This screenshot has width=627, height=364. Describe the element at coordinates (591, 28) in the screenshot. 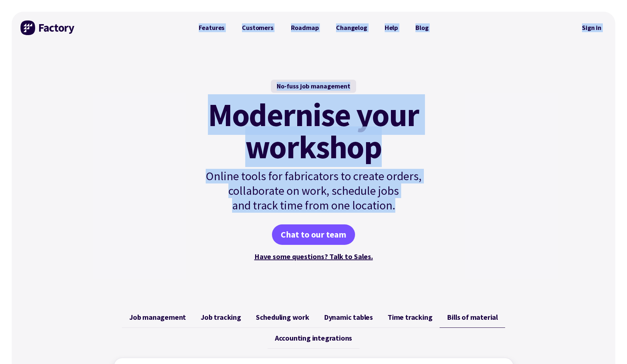

I see `a: Sign in` at that location.